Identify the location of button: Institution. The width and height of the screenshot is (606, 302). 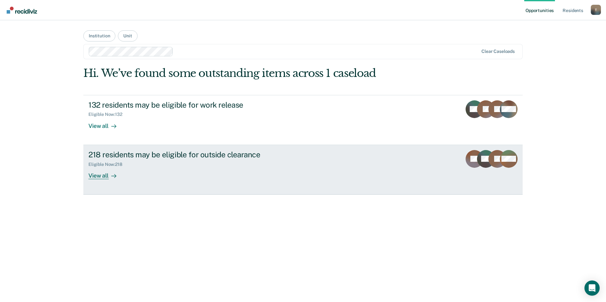
(99, 36).